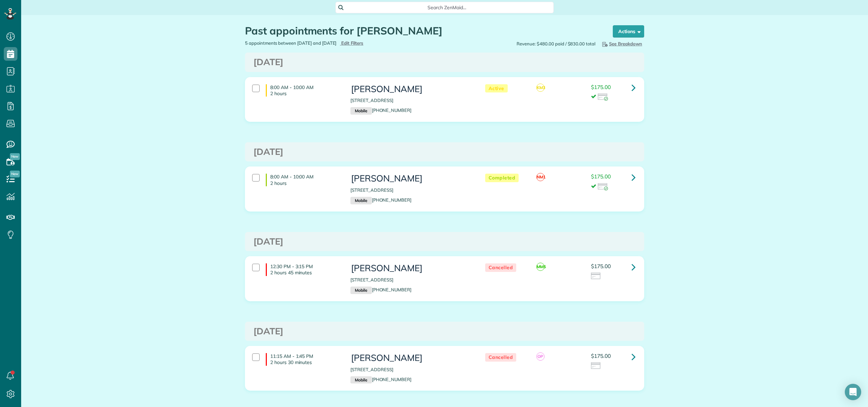 The width and height of the screenshot is (868, 407). Describe the element at coordinates (853, 392) in the screenshot. I see `div: Open Intercom Messenger` at that location.